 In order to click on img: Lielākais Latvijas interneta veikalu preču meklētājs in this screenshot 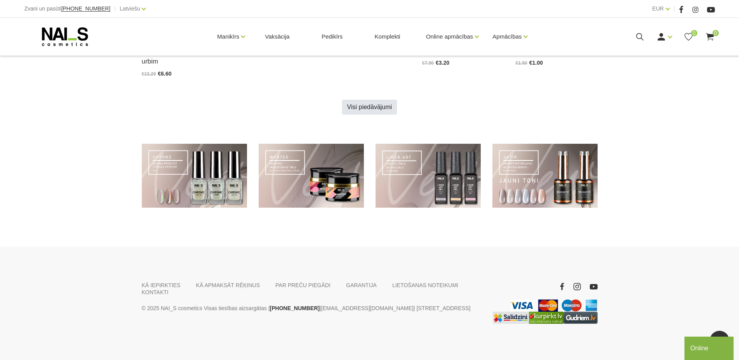, I will do `click(546, 318)`.